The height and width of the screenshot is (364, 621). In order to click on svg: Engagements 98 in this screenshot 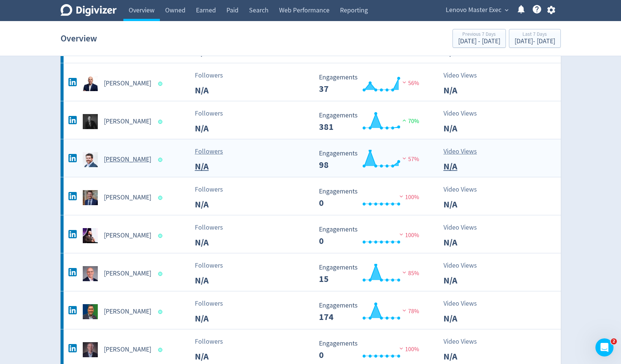, I will do `click(372, 160)`.